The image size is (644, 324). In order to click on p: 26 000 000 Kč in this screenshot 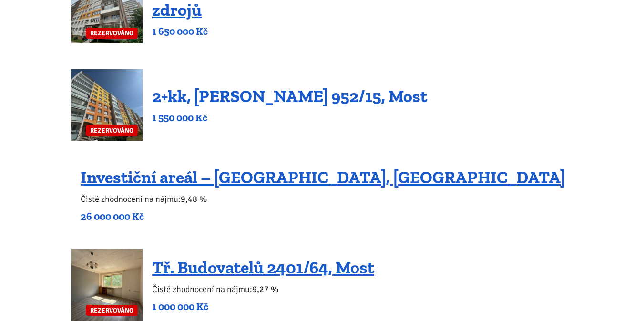, I will do `click(323, 216)`.